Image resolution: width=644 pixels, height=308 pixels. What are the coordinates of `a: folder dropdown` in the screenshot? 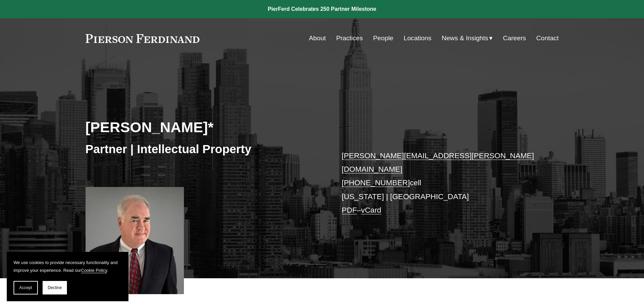 It's located at (467, 38).